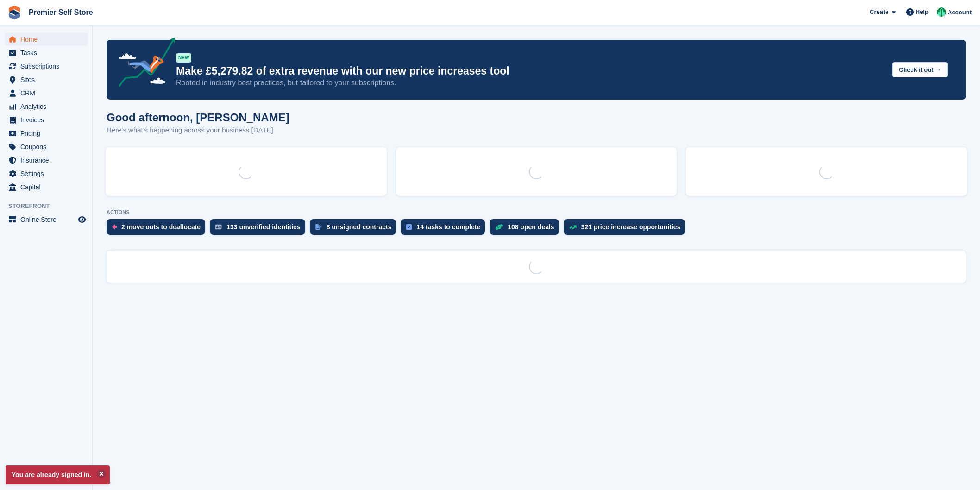 This screenshot has width=980, height=490. Describe the element at coordinates (82, 219) in the screenshot. I see `a: Preview store` at that location.